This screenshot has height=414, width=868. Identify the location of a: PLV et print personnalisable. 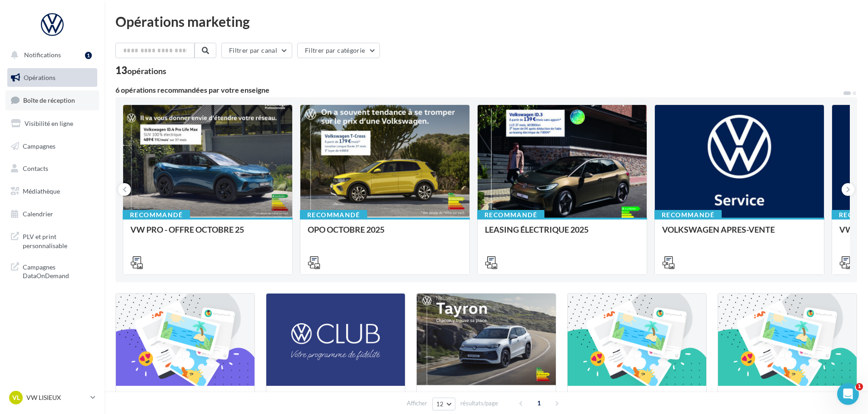
(52, 240).